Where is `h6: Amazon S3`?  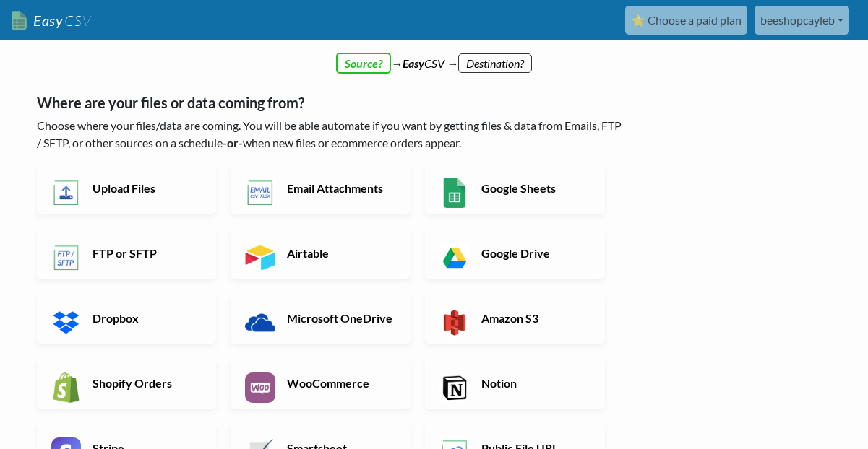 h6: Amazon S3 is located at coordinates (534, 318).